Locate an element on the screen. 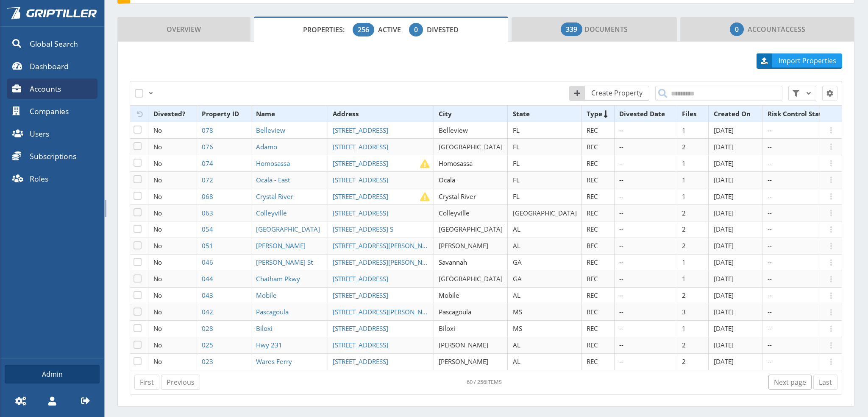 The width and height of the screenshot is (868, 417). a: 054 is located at coordinates (209, 229).